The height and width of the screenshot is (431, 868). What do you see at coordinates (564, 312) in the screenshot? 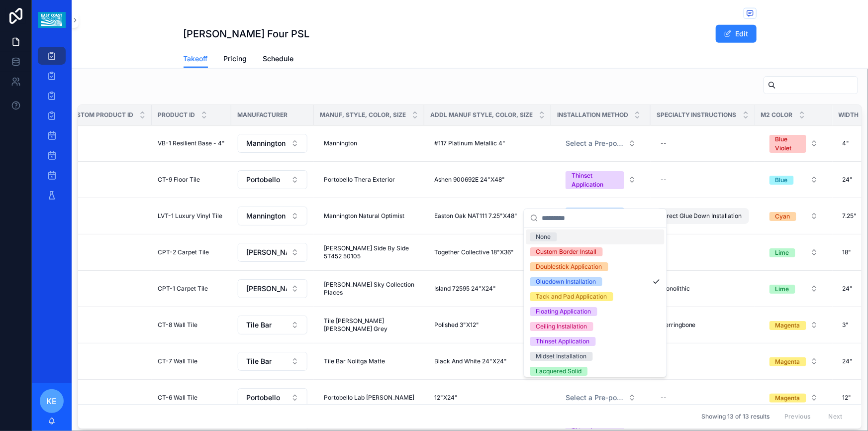
I see `div: Floating Application` at bounding box center [564, 312].